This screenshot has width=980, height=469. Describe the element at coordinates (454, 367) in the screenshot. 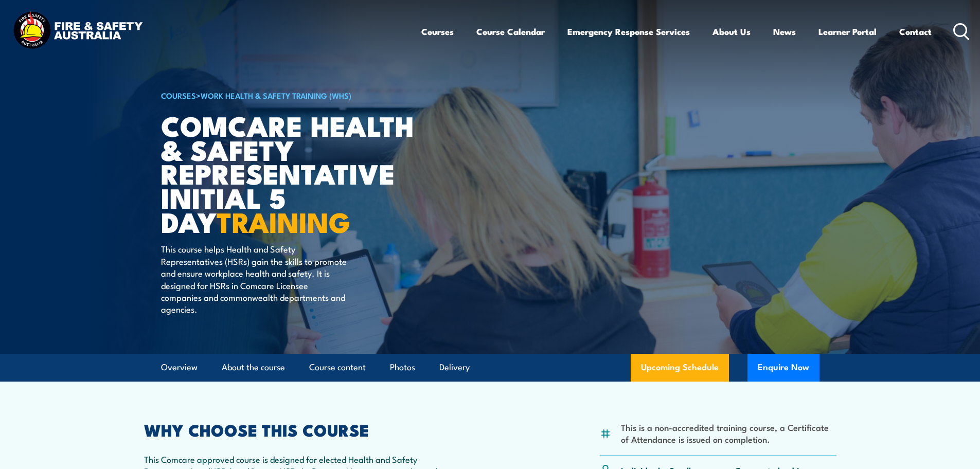

I see `a: Delivery` at that location.